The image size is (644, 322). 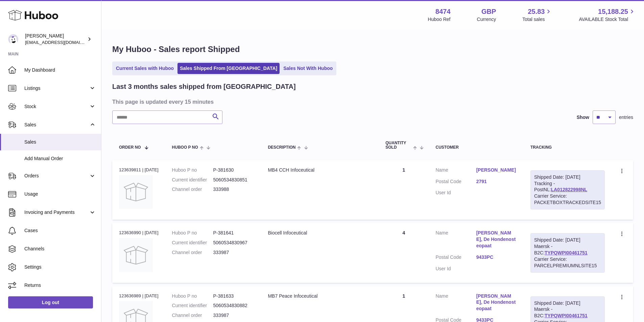 What do you see at coordinates (320, 296) in the screenshot?
I see `div: MB7 Peace Infoceutical` at bounding box center [320, 296].